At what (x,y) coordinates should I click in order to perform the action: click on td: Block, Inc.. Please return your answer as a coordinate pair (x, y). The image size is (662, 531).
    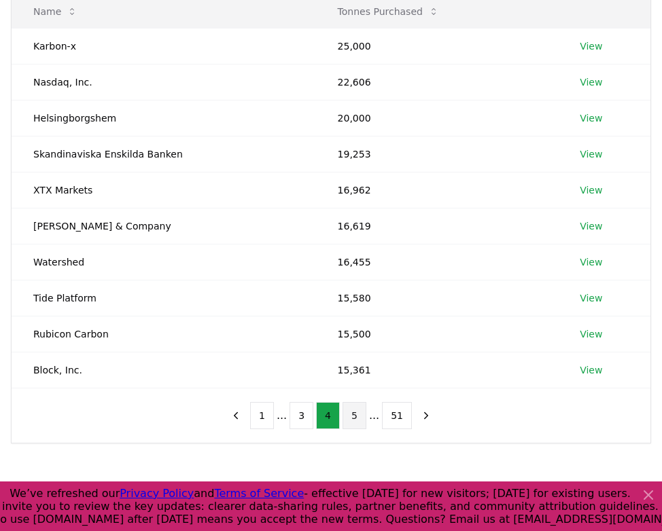
    Looking at the image, I should click on (164, 370).